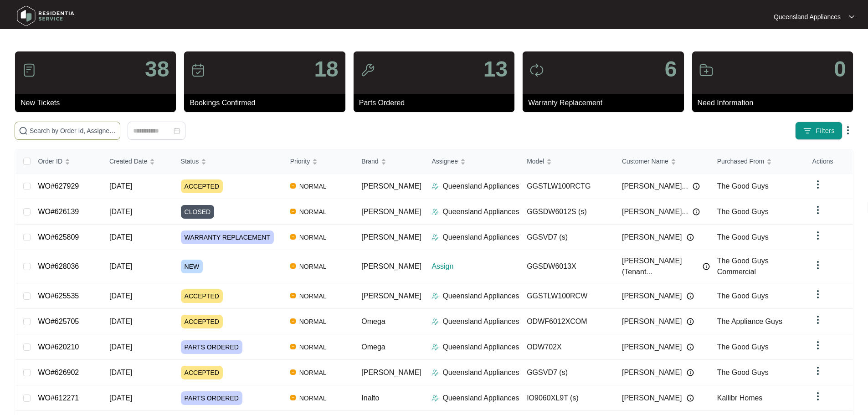 The height and width of the screenshot is (415, 868). Describe the element at coordinates (495, 69) in the screenshot. I see `p: 13` at that location.